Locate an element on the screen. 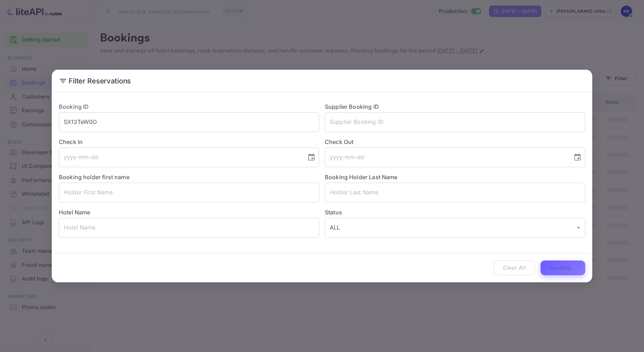  div: ALL is located at coordinates (455, 228).